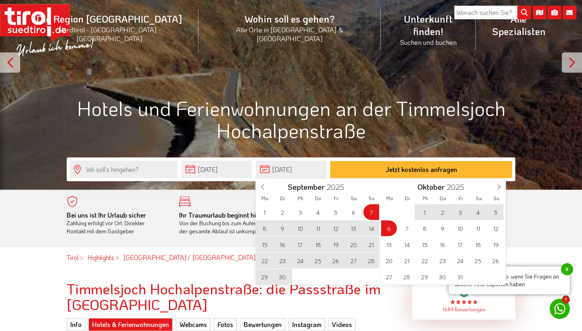 The image size is (582, 331). Describe the element at coordinates (117, 224) in the screenshot. I see `div: Zahlung erfolgt vor Ort. Direkter Kontakt mit dem Gastgeber` at that location.